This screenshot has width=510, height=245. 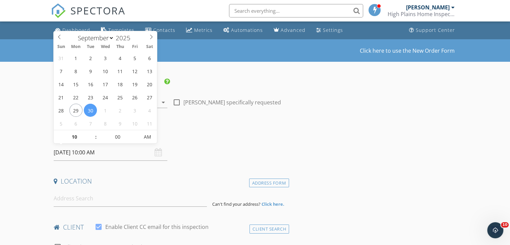 I want to click on span: October 8, 2025, so click(x=105, y=123).